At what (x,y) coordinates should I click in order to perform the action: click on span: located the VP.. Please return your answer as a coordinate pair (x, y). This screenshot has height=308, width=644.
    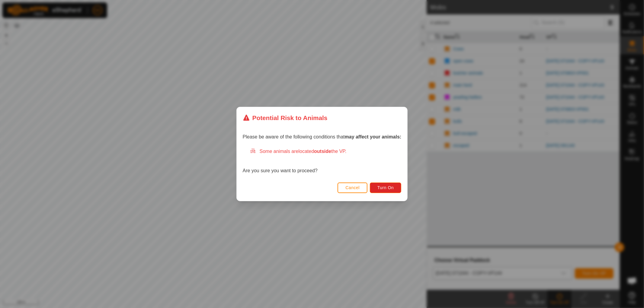
    Looking at the image, I should click on (322, 151).